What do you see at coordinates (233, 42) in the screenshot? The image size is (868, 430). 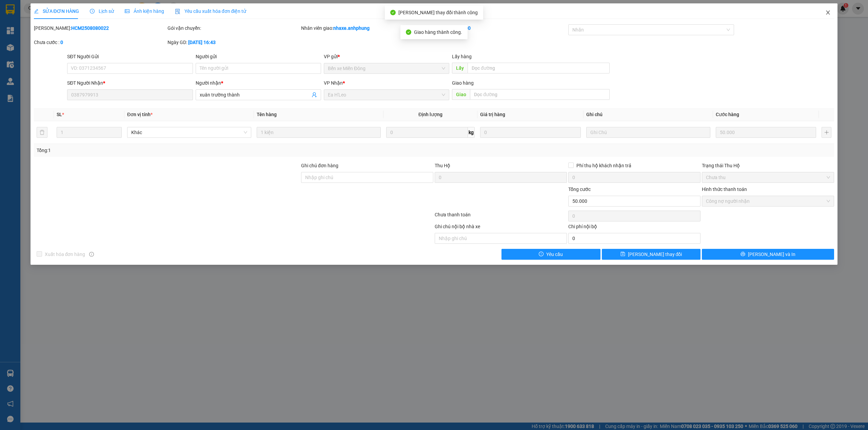 I see `div: Ngày GD:` at bounding box center [233, 42].